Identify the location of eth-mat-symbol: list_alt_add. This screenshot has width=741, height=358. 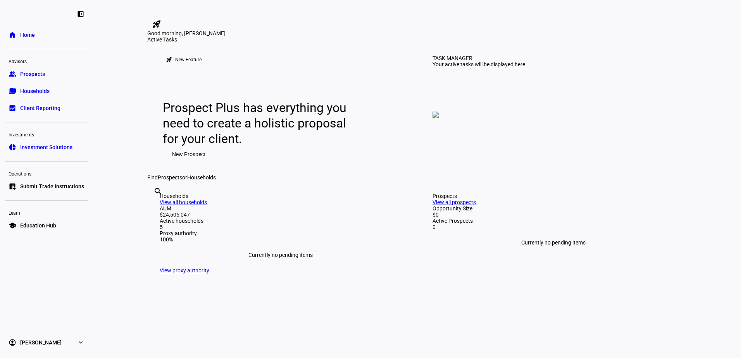
(12, 186).